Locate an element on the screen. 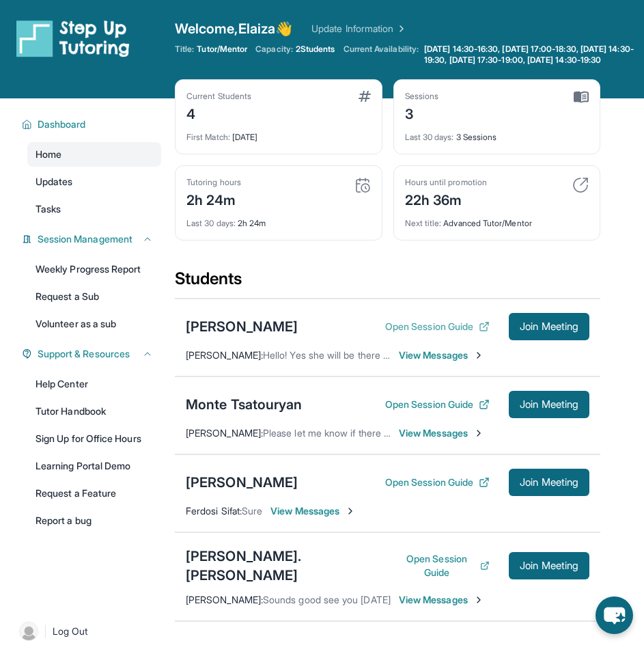 The height and width of the screenshot is (645, 644). a: Volunteer as a sub is located at coordinates (94, 324).